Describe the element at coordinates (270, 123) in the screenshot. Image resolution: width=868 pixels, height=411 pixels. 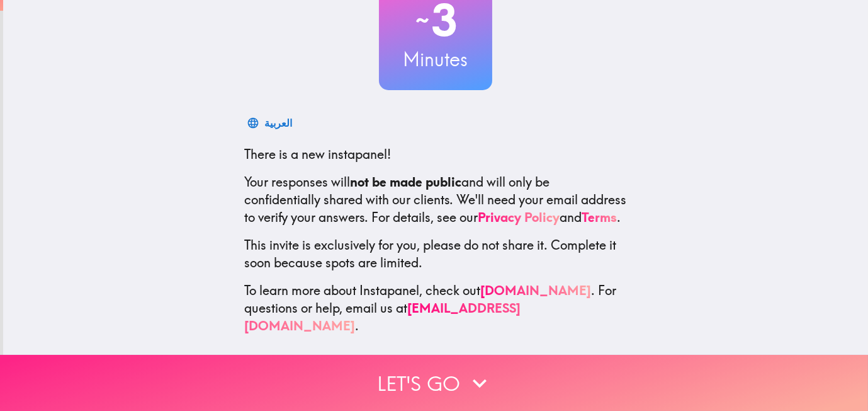
I see `button: العربية` at that location.